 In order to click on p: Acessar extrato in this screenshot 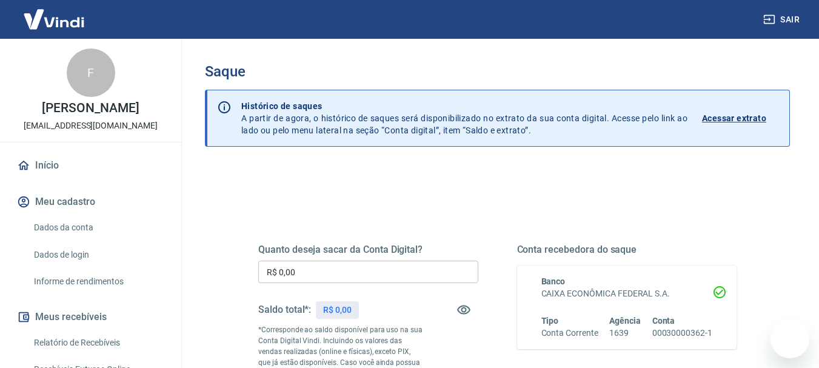, I will do `click(734, 118)`.